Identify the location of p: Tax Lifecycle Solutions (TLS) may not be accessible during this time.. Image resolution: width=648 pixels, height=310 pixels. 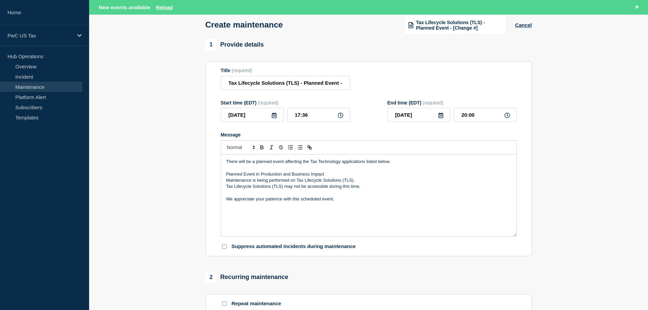
(369, 186).